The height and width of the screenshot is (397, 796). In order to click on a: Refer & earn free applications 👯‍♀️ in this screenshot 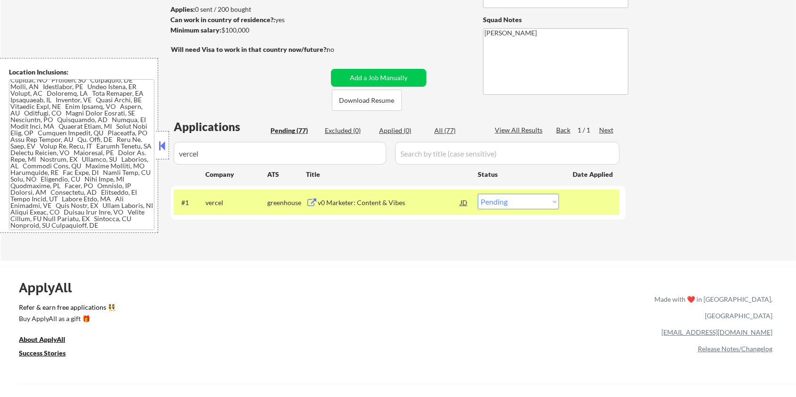, I will do `click(238, 309)`.